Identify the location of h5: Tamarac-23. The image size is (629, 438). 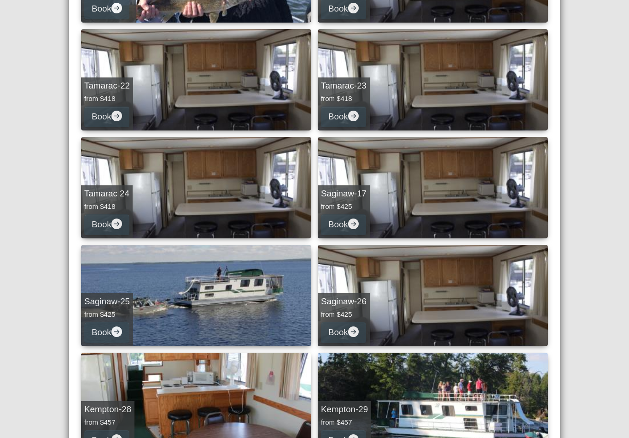
(344, 86).